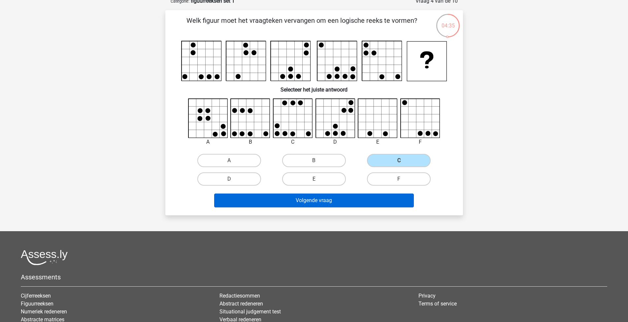 This screenshot has width=628, height=322. What do you see at coordinates (437, 303) in the screenshot?
I see `a: Terms of service` at bounding box center [437, 303].